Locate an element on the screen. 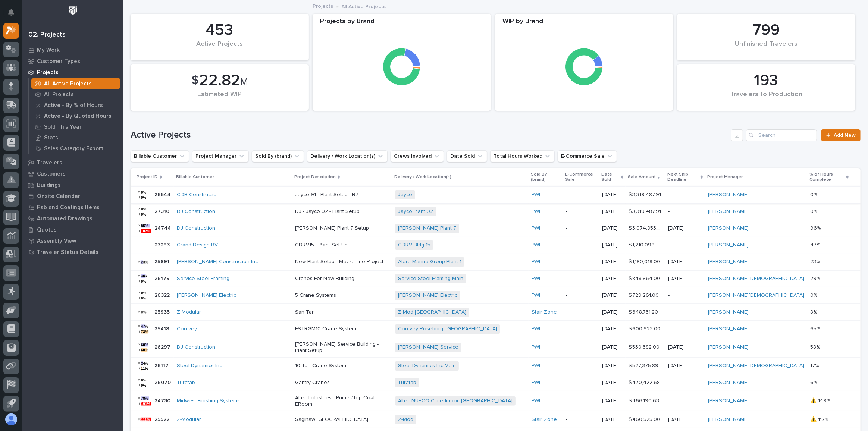 The height and width of the screenshot is (431, 868). p: 26297 is located at coordinates (163, 346).